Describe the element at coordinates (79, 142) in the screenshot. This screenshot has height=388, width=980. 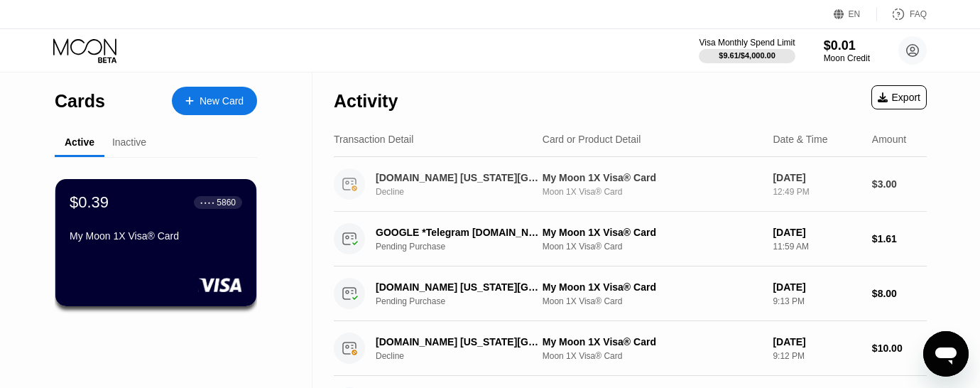
I see `div: Active` at that location.